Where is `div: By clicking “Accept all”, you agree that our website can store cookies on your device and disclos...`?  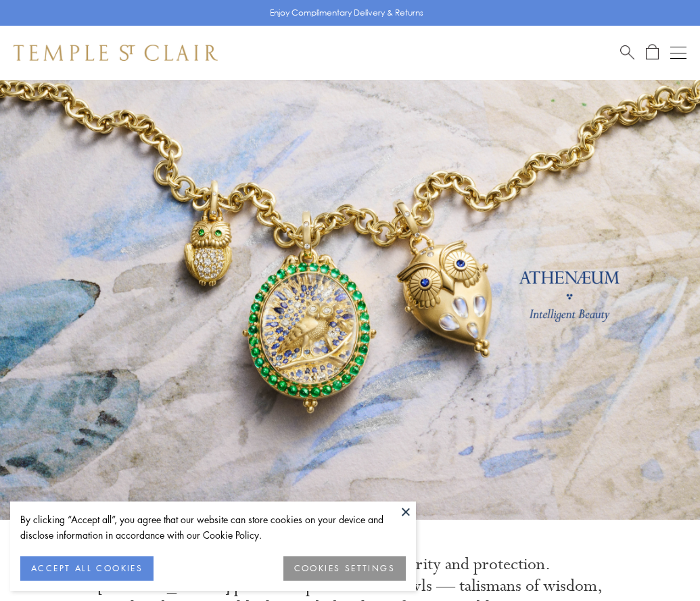 div: By clicking “Accept all”, you agree that our website can store cookies on your device and disclos... is located at coordinates (213, 527).